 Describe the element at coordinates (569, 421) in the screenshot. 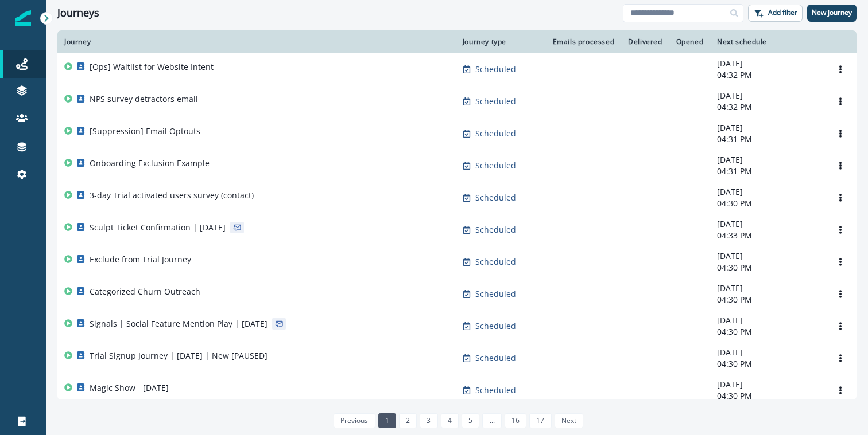

I see `a: Next page` at that location.